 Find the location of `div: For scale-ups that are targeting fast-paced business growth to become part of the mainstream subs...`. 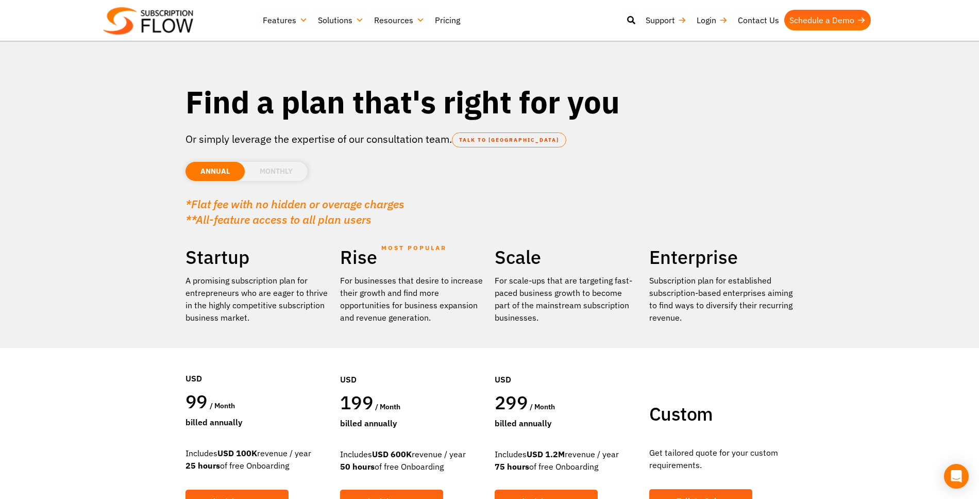

div: For scale-ups that are targeting fast-paced business growth to become part of the mainstream subs... is located at coordinates (567, 299).